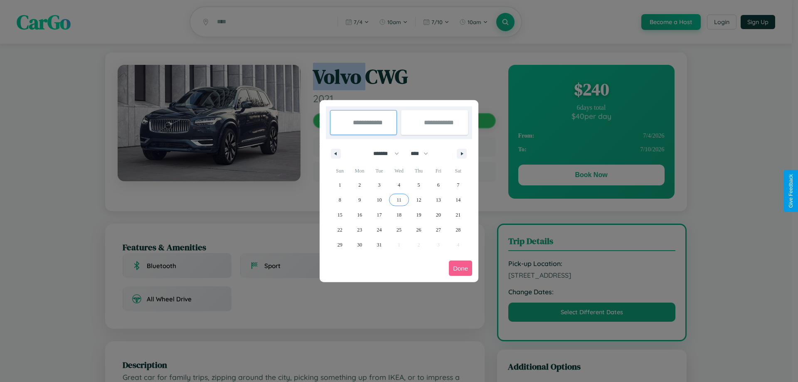 This screenshot has height=382, width=798. Describe the element at coordinates (438, 230) in the screenshot. I see `button: 27` at that location.